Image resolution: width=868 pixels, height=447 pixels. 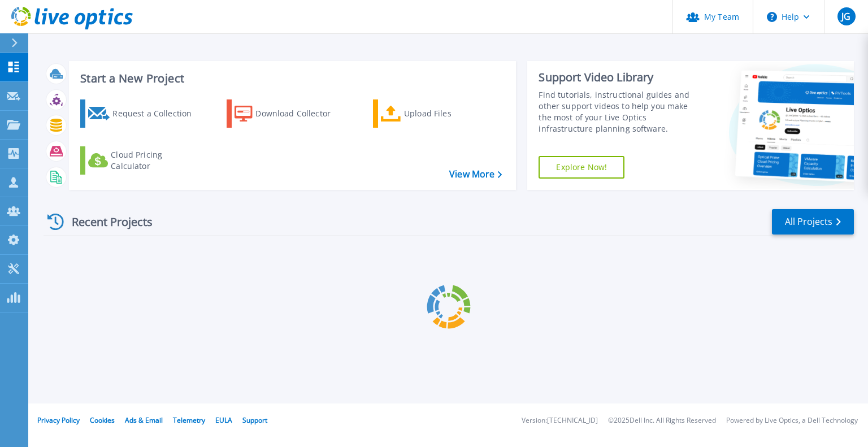 I want to click on a: Explore Now!, so click(x=581, y=168).